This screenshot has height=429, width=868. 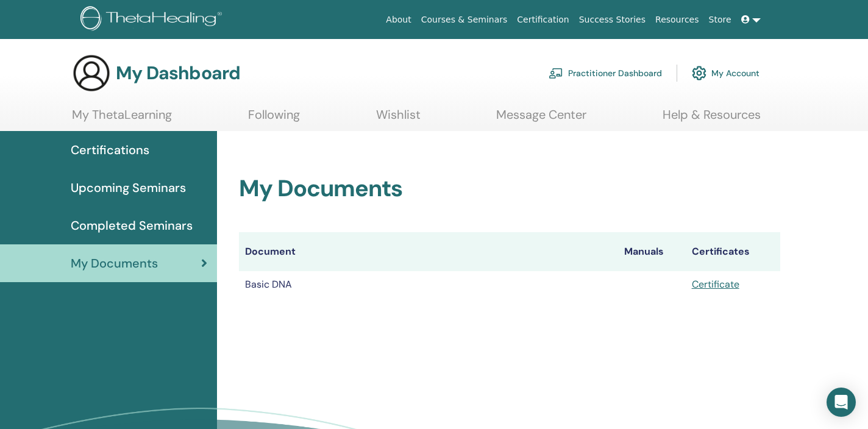 What do you see at coordinates (110, 150) in the screenshot?
I see `span: Certifications` at bounding box center [110, 150].